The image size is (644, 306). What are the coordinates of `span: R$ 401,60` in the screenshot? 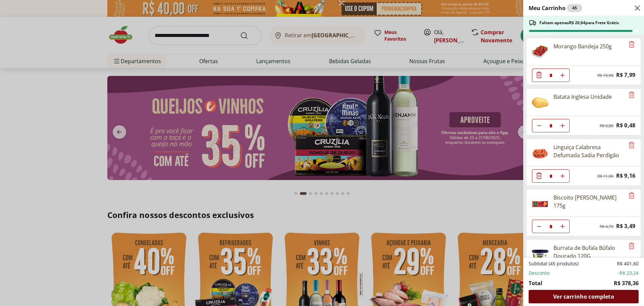 It's located at (627, 264).